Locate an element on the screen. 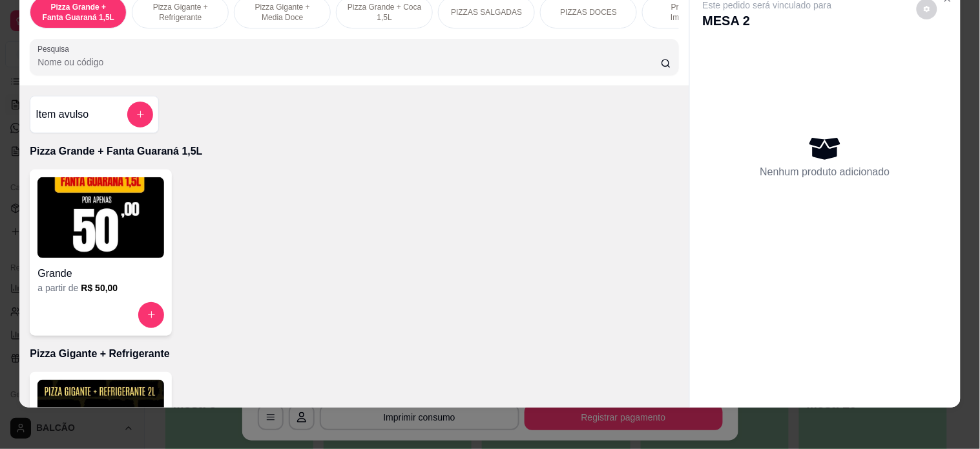 The width and height of the screenshot is (980, 449). p: Nenhum produto adicionado is located at coordinates (825, 172).